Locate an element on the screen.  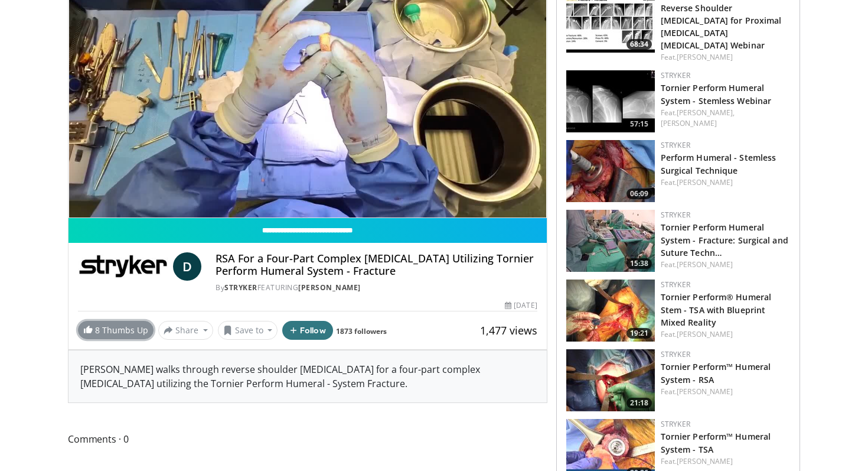
a: 57:15 is located at coordinates (611, 101).